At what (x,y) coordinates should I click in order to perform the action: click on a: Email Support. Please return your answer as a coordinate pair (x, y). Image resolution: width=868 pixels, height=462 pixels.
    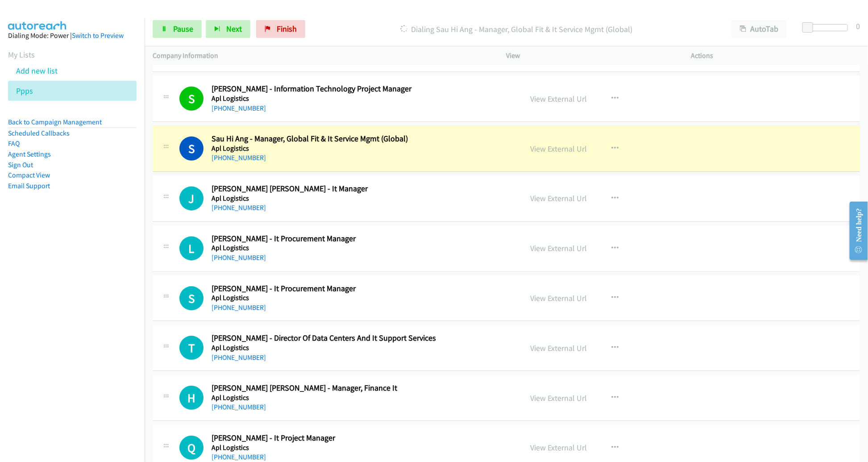
    Looking at the image, I should click on (29, 185).